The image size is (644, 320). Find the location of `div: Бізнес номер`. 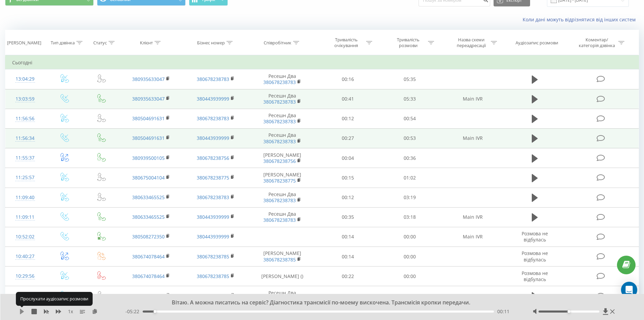

div: Бізнес номер is located at coordinates (211, 43).